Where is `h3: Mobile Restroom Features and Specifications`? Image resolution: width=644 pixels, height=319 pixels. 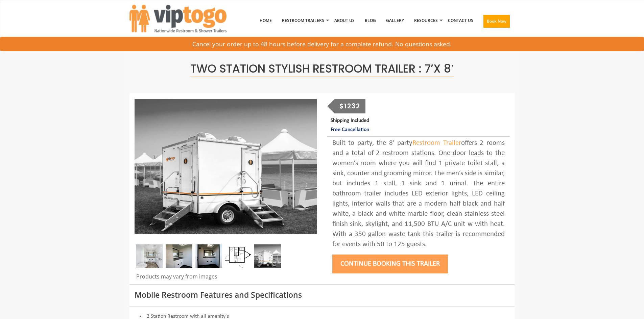 h3: Mobile Restroom Features and Specifications is located at coordinates (322, 295).